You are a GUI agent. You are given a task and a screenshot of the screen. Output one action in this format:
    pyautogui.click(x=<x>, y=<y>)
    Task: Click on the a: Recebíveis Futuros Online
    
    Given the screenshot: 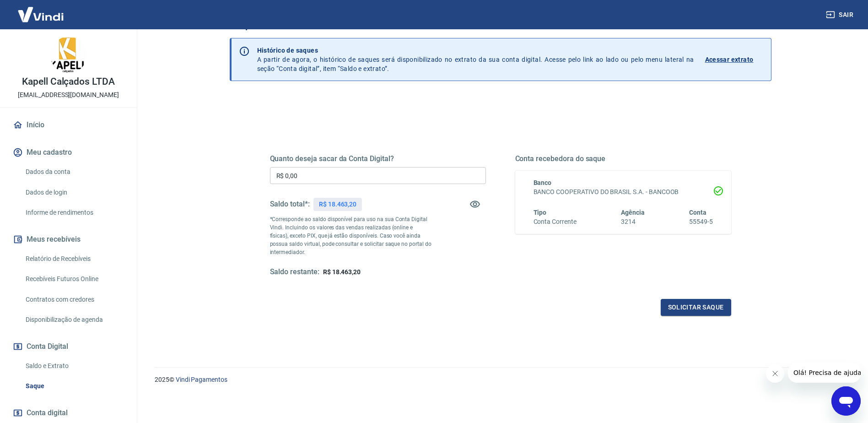 What is the action you would take?
    pyautogui.click(x=74, y=279)
    